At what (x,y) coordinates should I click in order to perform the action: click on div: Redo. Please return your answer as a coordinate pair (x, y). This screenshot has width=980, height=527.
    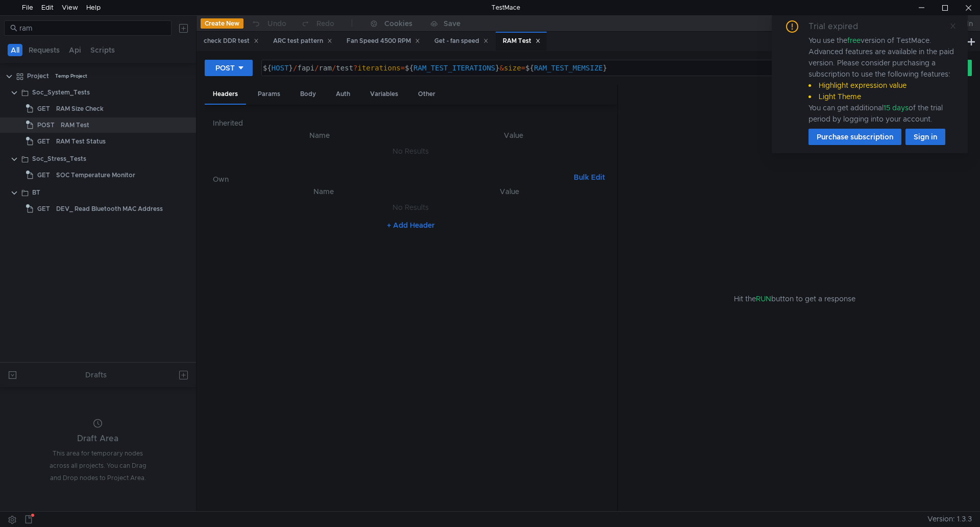
    Looking at the image, I should click on (325, 24).